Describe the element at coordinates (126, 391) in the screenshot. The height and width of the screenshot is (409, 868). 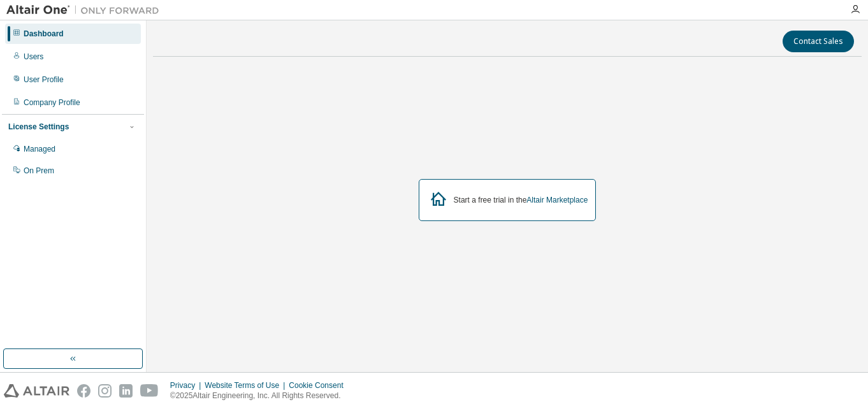
I see `img: linkedin.svg` at that location.